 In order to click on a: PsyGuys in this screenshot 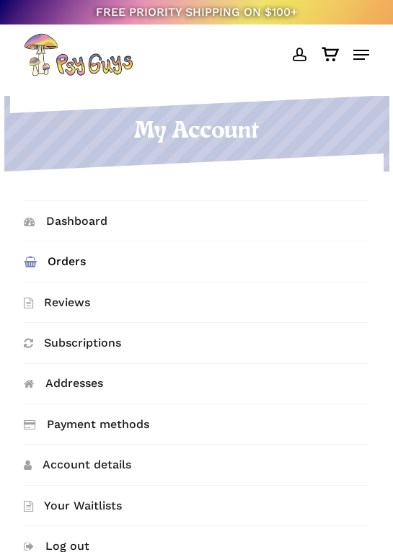, I will do `click(79, 55)`.